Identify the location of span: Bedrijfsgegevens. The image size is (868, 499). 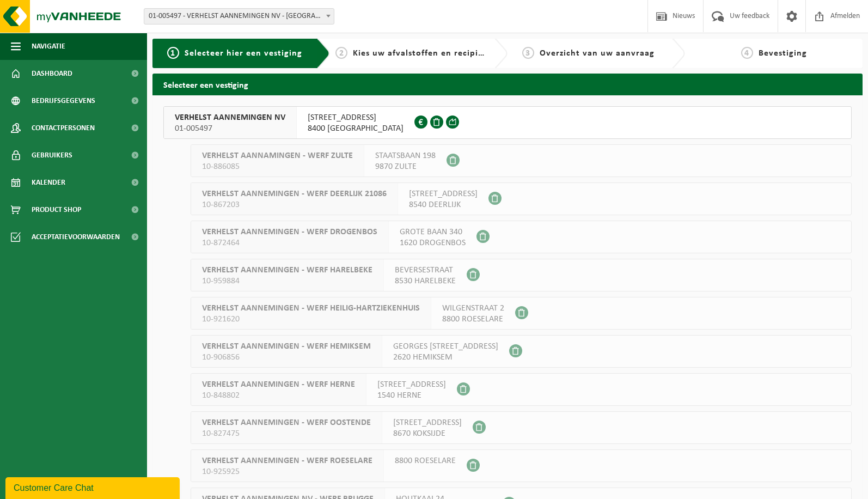
(63, 101).